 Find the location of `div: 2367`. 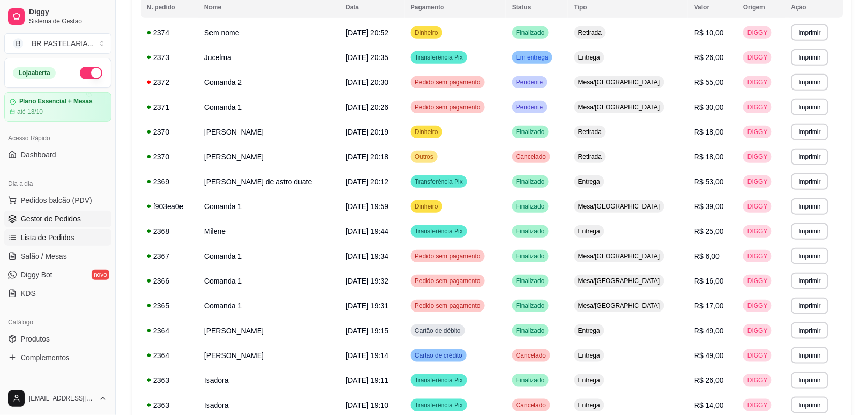

div: 2367 is located at coordinates (169, 256).